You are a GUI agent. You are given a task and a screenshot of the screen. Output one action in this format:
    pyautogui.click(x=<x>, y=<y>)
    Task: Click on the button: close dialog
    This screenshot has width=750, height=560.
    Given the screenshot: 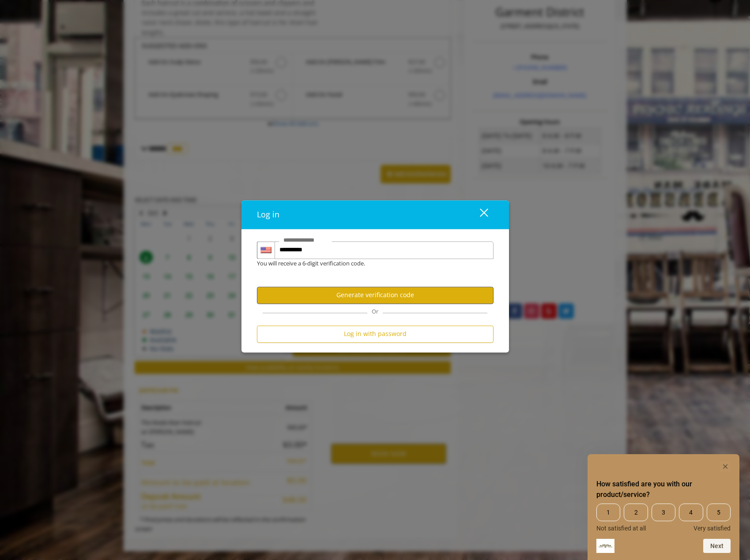 What is the action you would take?
    pyautogui.click(x=478, y=214)
    